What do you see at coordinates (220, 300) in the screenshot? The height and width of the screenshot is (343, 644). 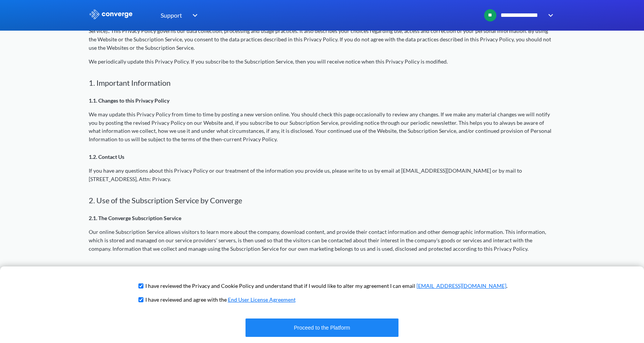 I see `p: I have reviewed and agree with the` at bounding box center [220, 300].